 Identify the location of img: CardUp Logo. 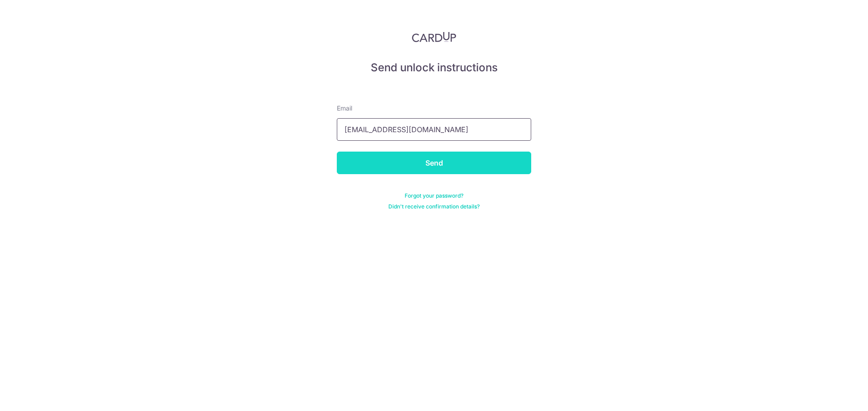
(434, 37).